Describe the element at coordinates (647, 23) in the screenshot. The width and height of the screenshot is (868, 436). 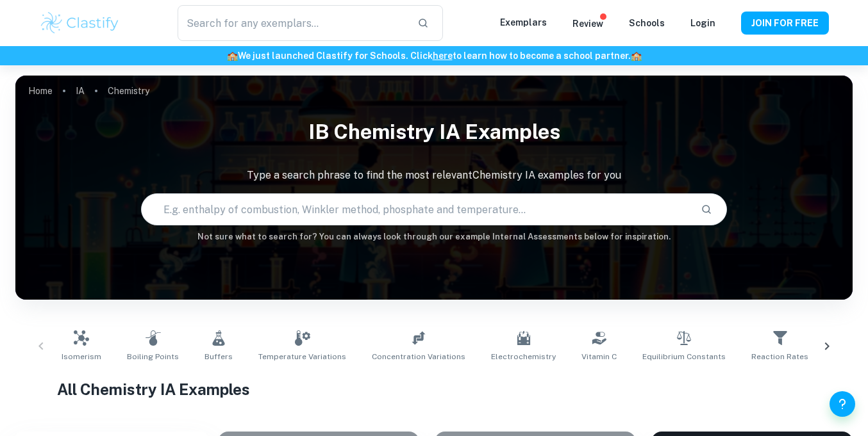
I see `a: Schools` at that location.